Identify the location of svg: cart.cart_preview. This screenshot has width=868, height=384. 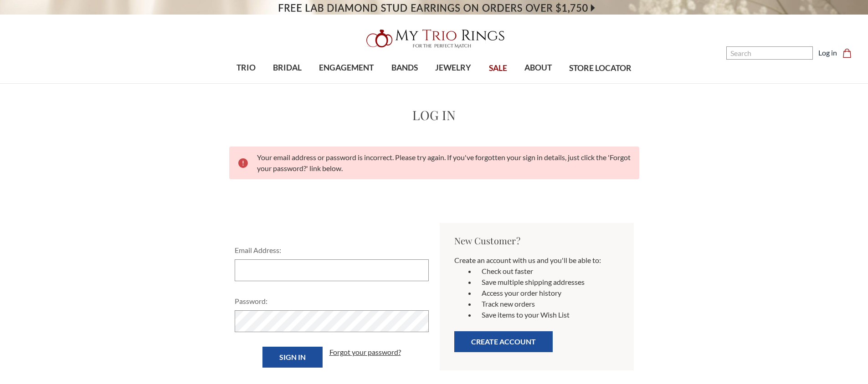
(847, 53).